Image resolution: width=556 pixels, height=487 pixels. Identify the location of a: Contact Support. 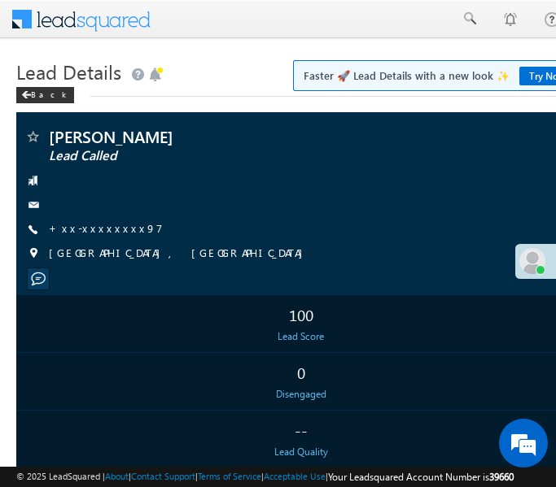
(163, 476).